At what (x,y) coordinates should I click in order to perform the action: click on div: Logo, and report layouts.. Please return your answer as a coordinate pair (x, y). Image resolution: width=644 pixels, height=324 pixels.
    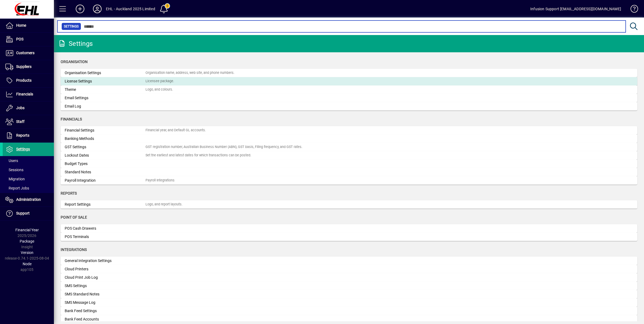
    Looking at the image, I should click on (164, 204).